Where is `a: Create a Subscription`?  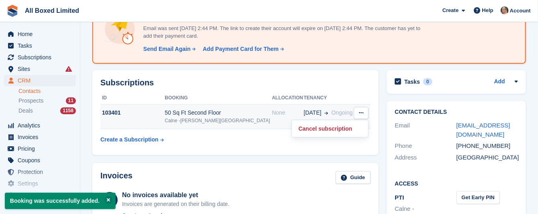 a: Create a Subscription is located at coordinates (132, 140).